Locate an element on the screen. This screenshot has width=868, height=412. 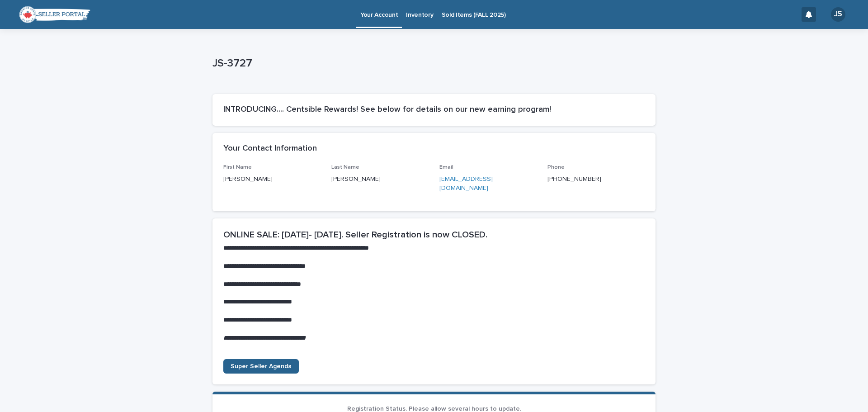
h2: INTRODUCING.... Centsible Rewards! See below for details on our new earning program! is located at coordinates (434, 110).